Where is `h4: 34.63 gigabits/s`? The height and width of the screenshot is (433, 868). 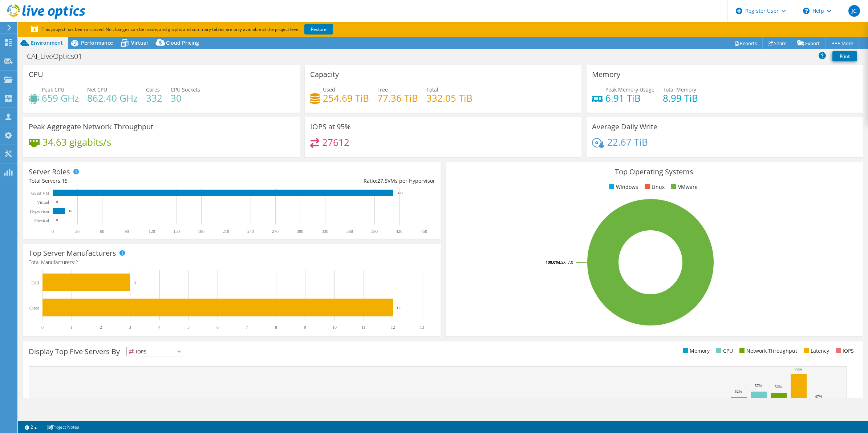
h4: 34.63 gigabits/s is located at coordinates (77, 142).